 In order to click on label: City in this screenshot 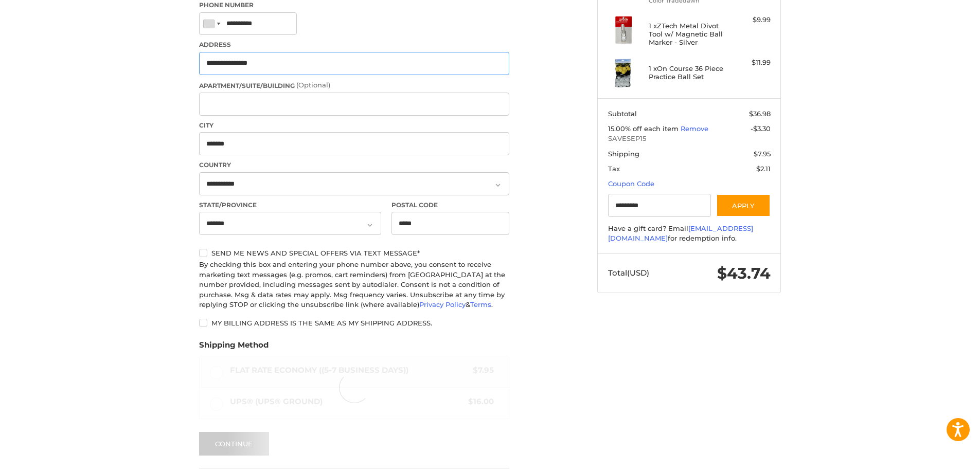, I will do `click(354, 125)`.